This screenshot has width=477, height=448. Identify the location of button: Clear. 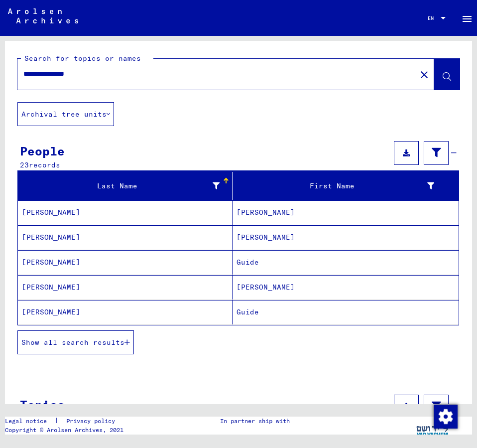
(425, 74).